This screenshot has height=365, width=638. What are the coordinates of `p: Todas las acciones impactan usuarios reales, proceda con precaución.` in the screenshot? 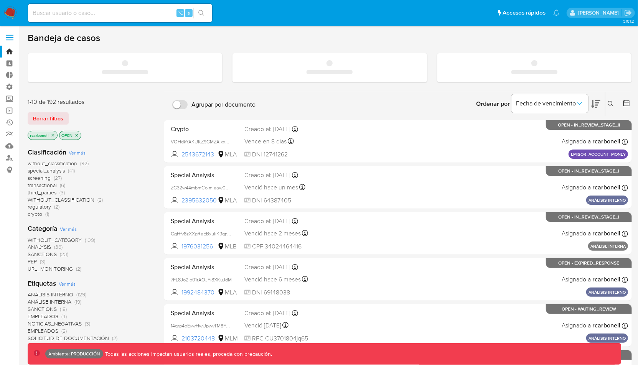 It's located at (188, 354).